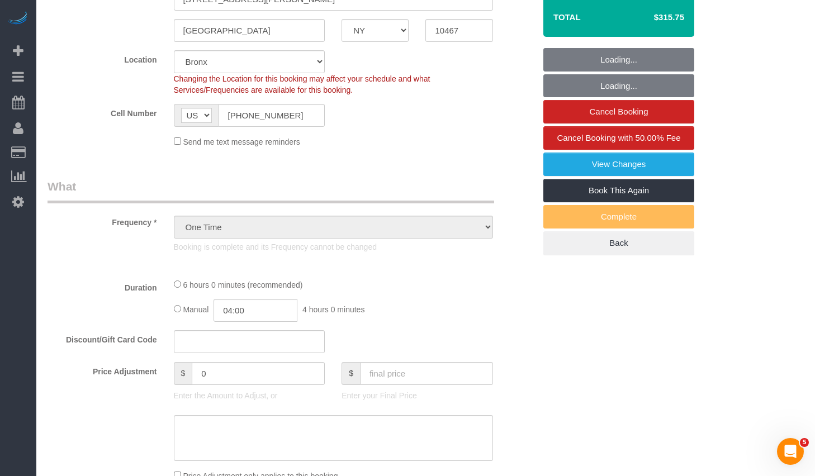 This screenshot has height=476, width=815. I want to click on span: Send me text message reminders, so click(241, 142).